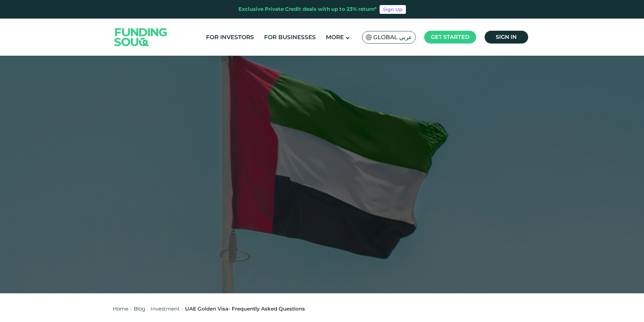  What do you see at coordinates (120, 308) in the screenshot?
I see `a: Home` at bounding box center [120, 308].